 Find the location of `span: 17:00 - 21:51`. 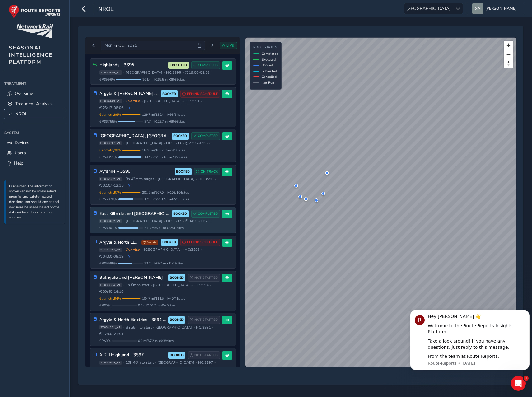

span: 17:00 - 21:51 is located at coordinates (111, 334).